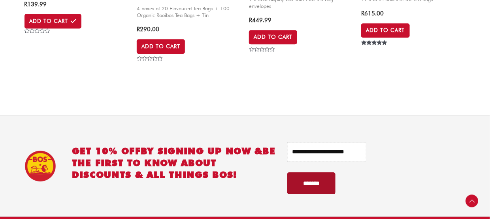 This screenshot has height=219, width=490. I want to click on a: Add to cart: “Organic Rooibos Tagged Envelope Tea Bags”, so click(273, 37).